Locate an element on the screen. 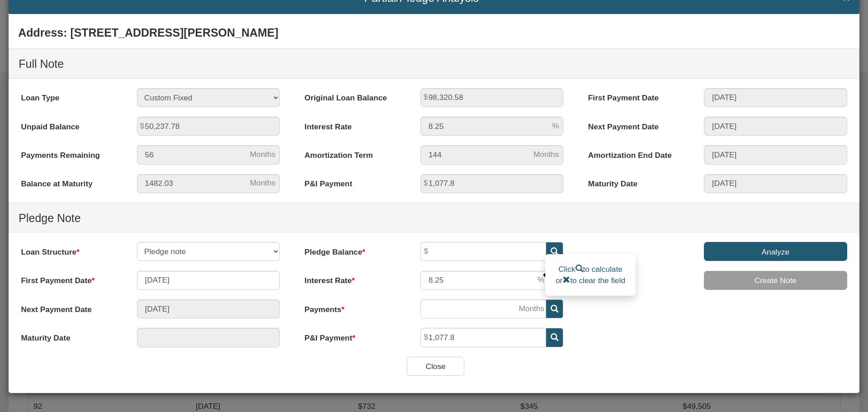 This screenshot has height=412, width=868. label: Original Loan Balance is located at coordinates (353, 96).